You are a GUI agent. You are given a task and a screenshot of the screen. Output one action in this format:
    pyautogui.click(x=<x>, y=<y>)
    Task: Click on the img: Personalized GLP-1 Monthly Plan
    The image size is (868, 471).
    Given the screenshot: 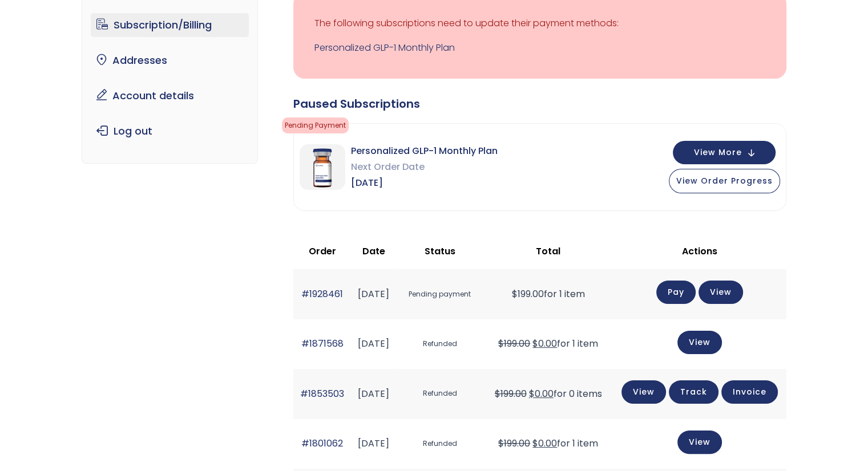 What is the action you would take?
    pyautogui.click(x=322, y=167)
    